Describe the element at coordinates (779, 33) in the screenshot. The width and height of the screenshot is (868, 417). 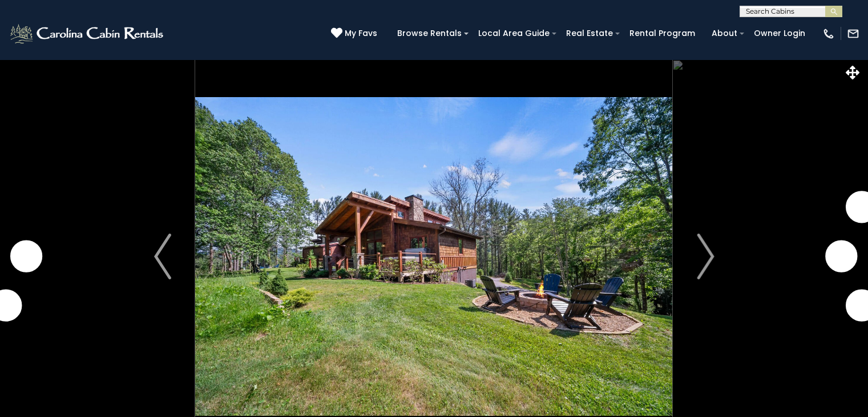
I see `a: Owner Login` at that location.